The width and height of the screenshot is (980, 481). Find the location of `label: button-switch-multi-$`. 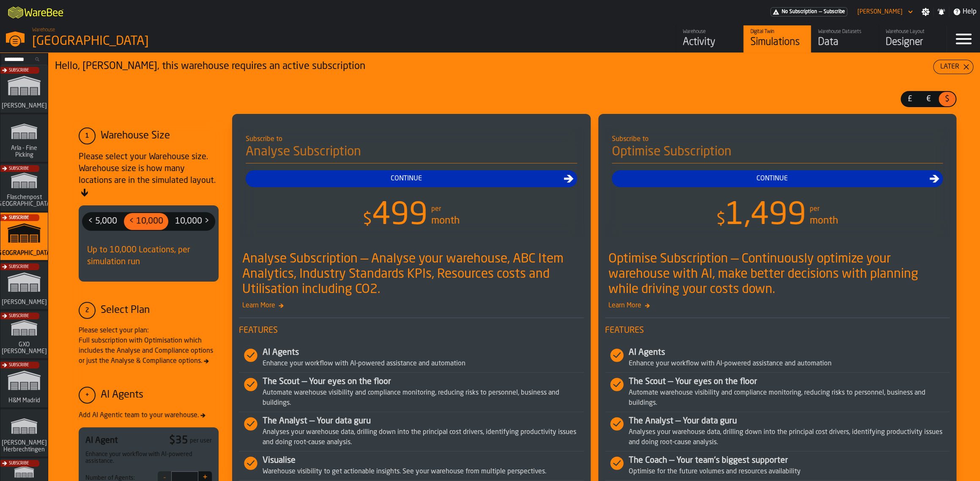

label: button-switch-multi-$ is located at coordinates (947, 99).